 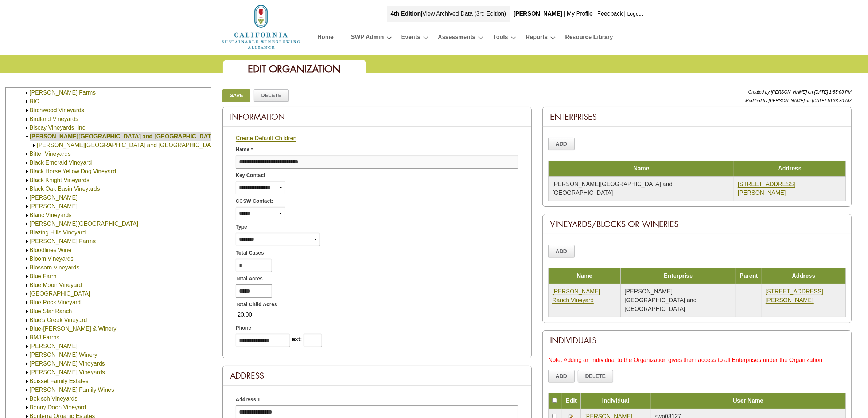 What do you see at coordinates (249, 279) in the screenshot?
I see `span: Total Acres` at bounding box center [249, 279].